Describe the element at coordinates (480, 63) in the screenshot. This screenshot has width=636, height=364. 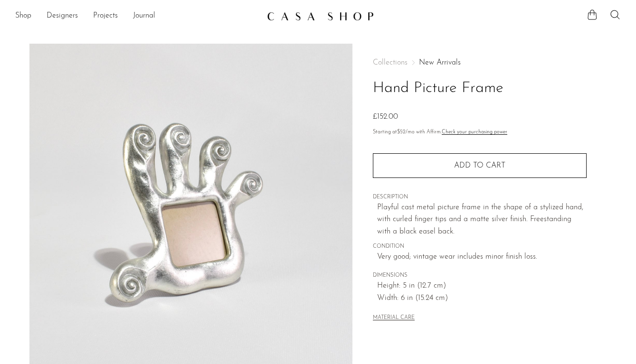
I see `nav: Breadcrumbs` at that location.